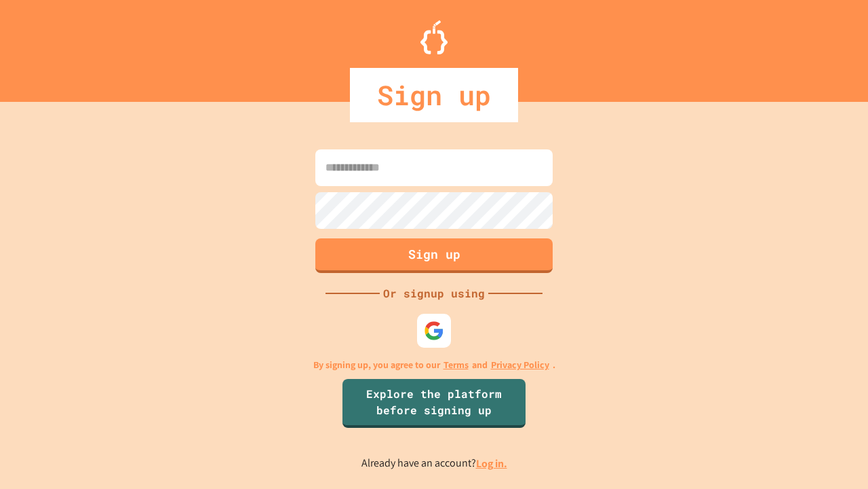  Describe the element at coordinates (434, 331) in the screenshot. I see `img: google-icon.svg` at that location.